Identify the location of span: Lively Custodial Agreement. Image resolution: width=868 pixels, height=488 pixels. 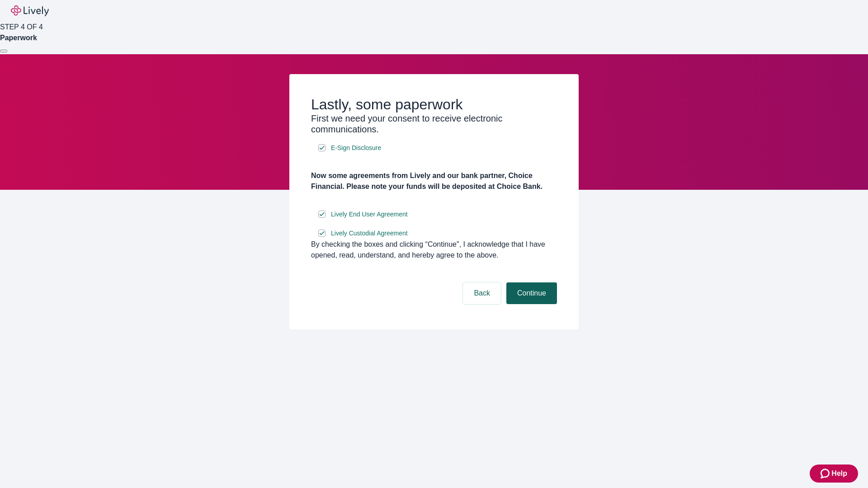
(370, 233).